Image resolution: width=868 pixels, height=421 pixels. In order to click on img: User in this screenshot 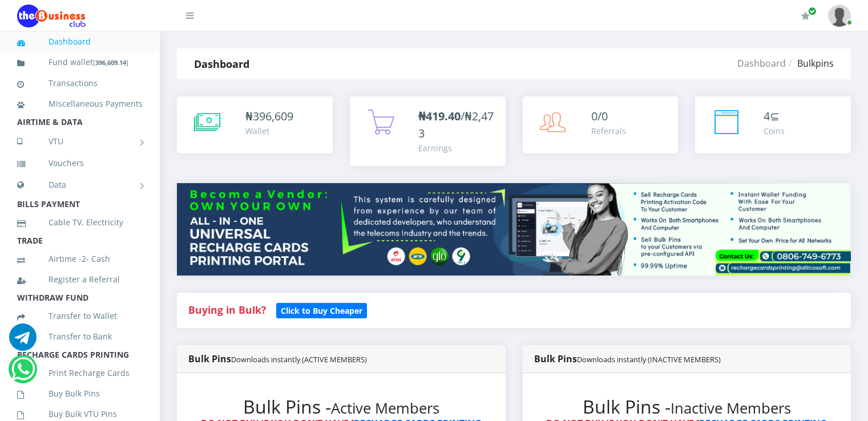, I will do `click(840, 15)`.